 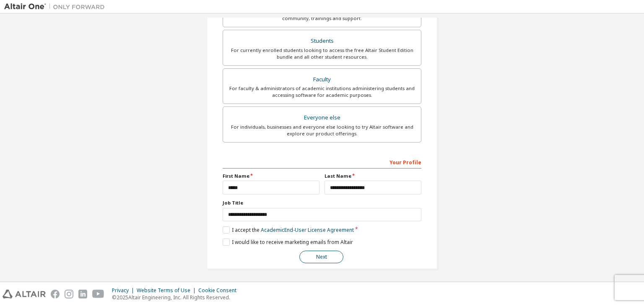 What do you see at coordinates (55, 294) in the screenshot?
I see `img: facebook.svg` at bounding box center [55, 294].